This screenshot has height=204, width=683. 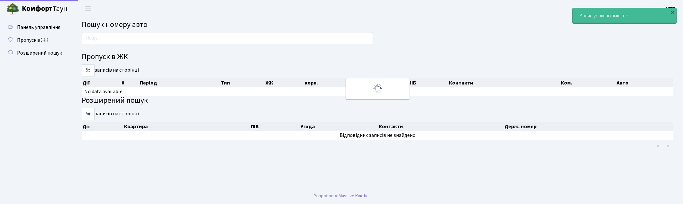 I want to click on th: корп., so click(x=336, y=83).